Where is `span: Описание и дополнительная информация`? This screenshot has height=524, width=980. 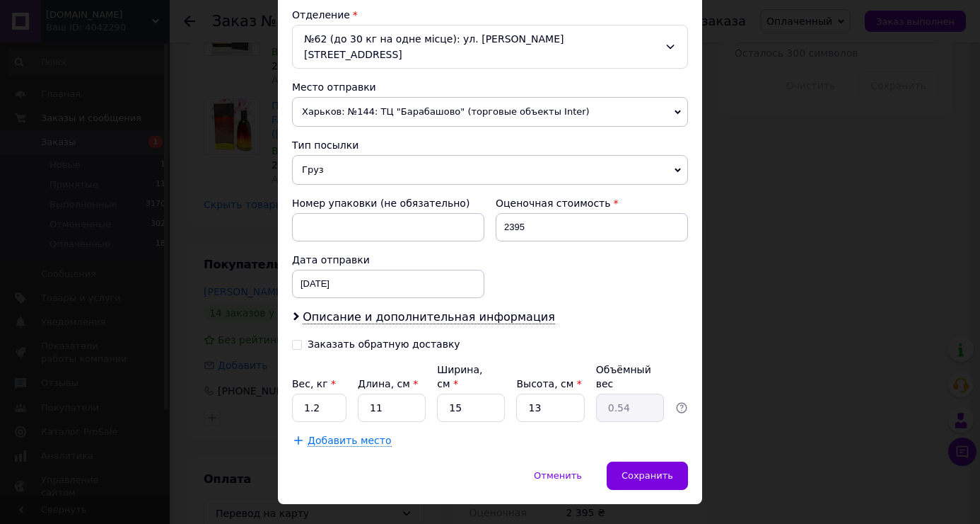 span: Описание и дополнительная информация is located at coordinates (429, 317).